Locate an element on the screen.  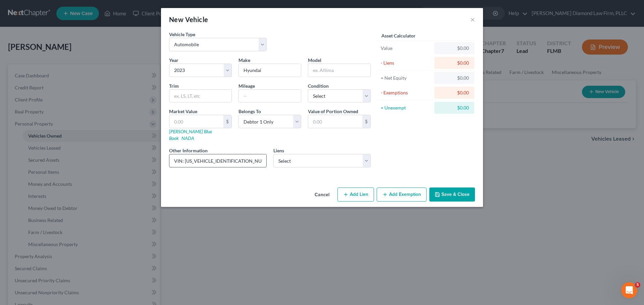
button: Cancel is located at coordinates (322, 195).